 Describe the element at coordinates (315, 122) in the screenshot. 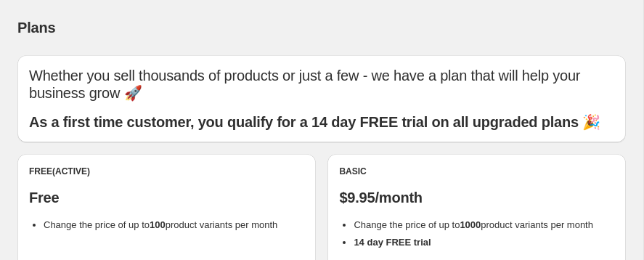

I see `b: As a first time customer, you qualify for a 14 day FREE trial on all upgraded plans 🎉` at that location.